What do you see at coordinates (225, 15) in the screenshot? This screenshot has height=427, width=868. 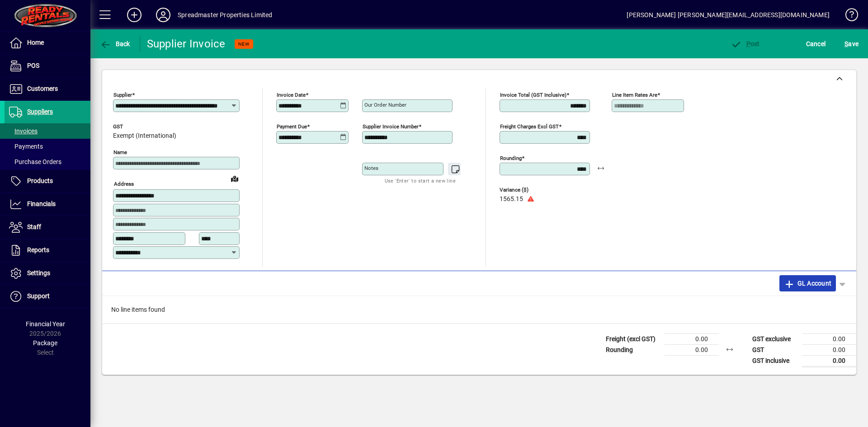 I see `div: Spreadmaster Properties Limited` at bounding box center [225, 15].